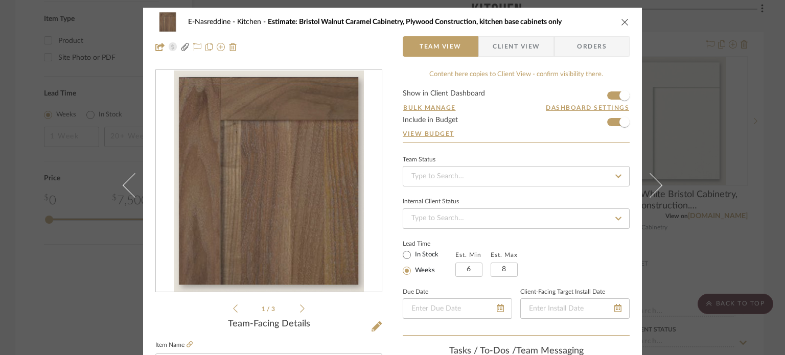 The height and width of the screenshot is (355, 785). Describe the element at coordinates (516, 47) in the screenshot. I see `span: Client View` at that location.